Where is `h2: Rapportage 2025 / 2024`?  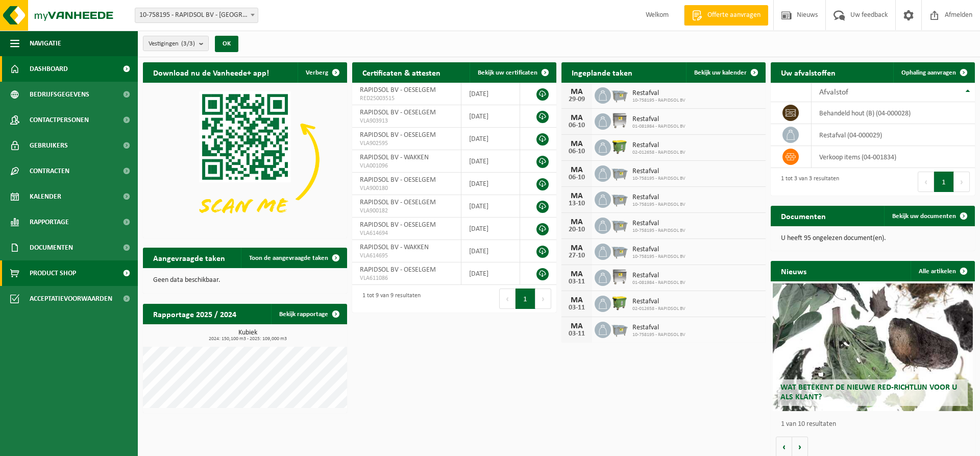
h2: Rapportage 2025 / 2024 is located at coordinates (194, 313).